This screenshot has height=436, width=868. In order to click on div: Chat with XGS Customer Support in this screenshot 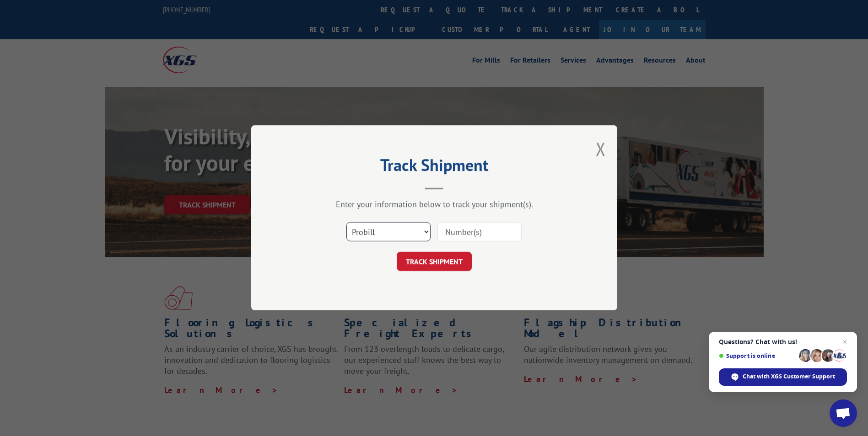, I will do `click(783, 377)`.